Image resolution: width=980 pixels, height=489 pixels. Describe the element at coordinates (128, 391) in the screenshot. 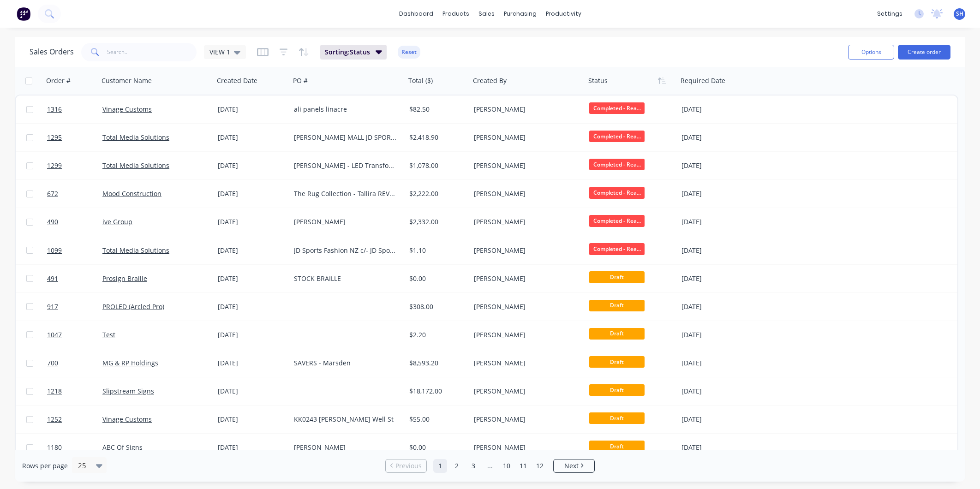

I see `a: Slipstream Signs` at that location.